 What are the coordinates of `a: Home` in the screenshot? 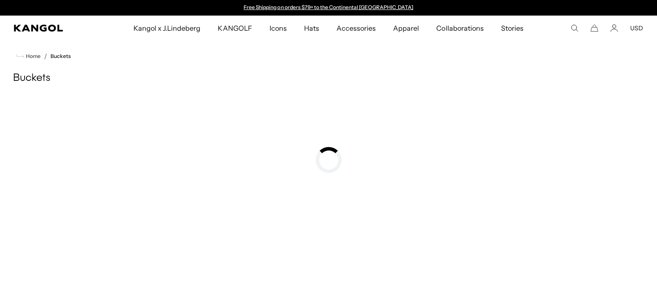 It's located at (28, 56).